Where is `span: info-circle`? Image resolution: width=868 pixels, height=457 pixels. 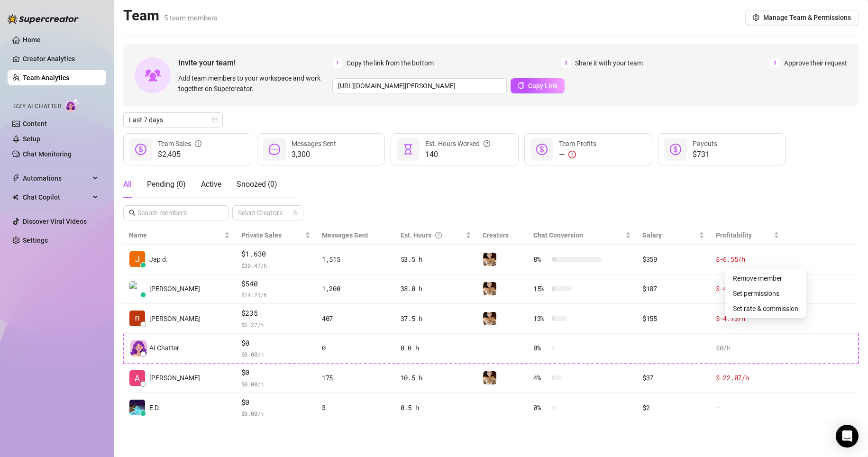
span: info-circle is located at coordinates (198, 144).